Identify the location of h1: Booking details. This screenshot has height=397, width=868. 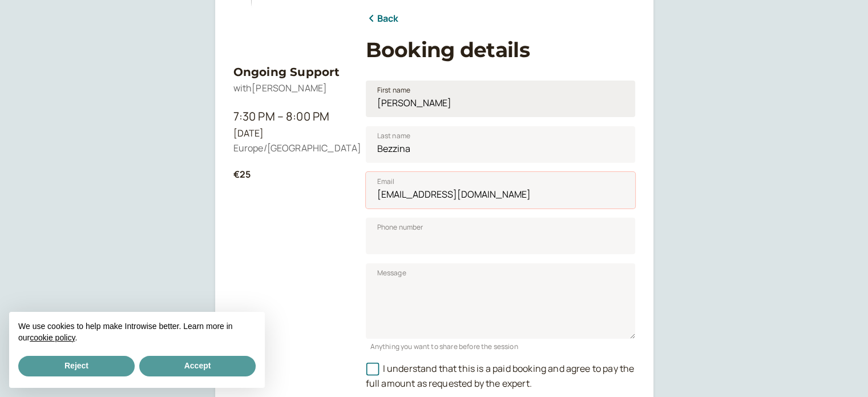
(501, 50).